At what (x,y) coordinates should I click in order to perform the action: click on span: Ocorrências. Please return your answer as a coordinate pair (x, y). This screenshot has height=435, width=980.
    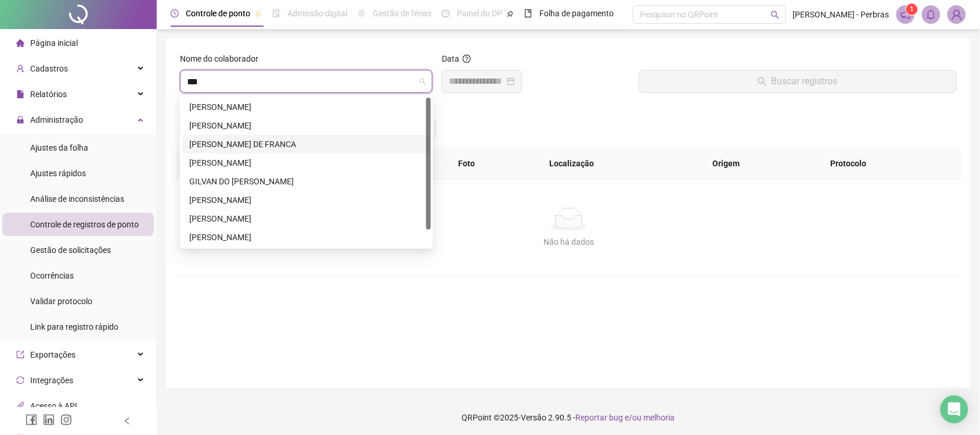
    Looking at the image, I should click on (52, 275).